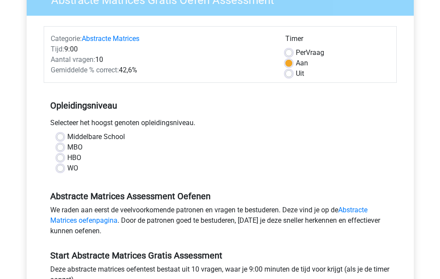 The height and width of the screenshot is (279, 440). What do you see at coordinates (161, 70) in the screenshot?
I see `div: 42,6%` at bounding box center [161, 70].